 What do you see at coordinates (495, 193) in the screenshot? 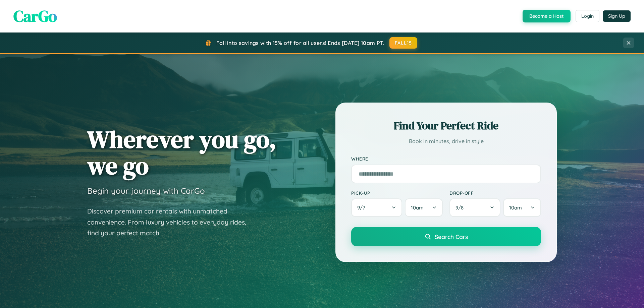
I see `label: Drop-off` at bounding box center [495, 193].